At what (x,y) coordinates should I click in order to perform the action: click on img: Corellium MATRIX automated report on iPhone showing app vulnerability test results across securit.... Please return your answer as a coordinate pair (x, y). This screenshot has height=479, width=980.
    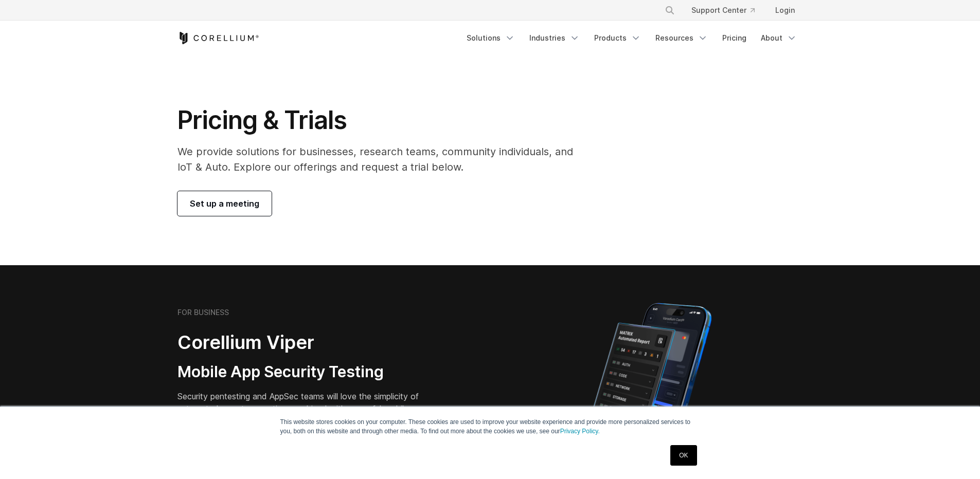
    Looking at the image, I should click on (651, 388).